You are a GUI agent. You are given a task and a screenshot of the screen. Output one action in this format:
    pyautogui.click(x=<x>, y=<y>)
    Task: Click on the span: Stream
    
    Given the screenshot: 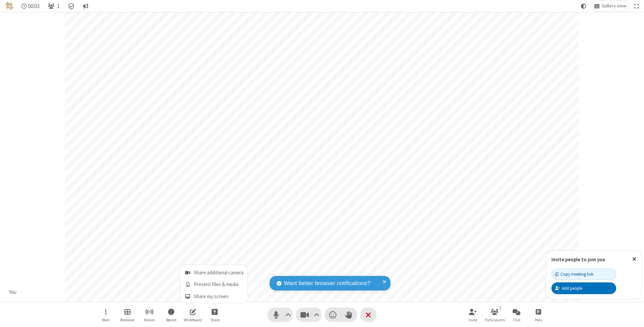 What is the action you would take?
    pyautogui.click(x=149, y=320)
    